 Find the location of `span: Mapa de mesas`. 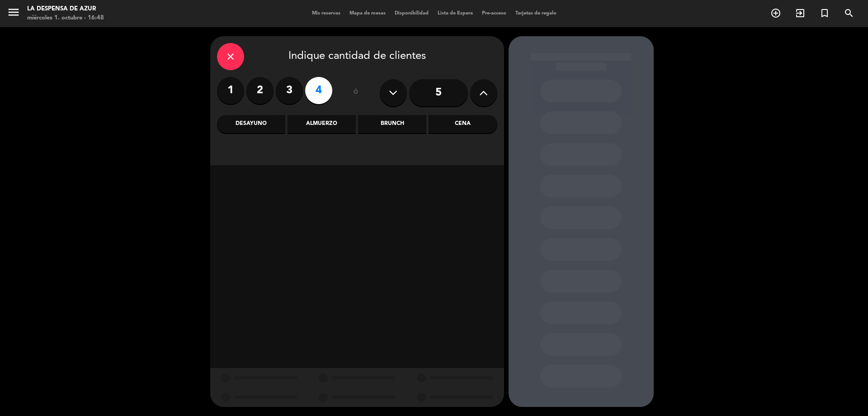

span: Mapa de mesas is located at coordinates (367, 13).